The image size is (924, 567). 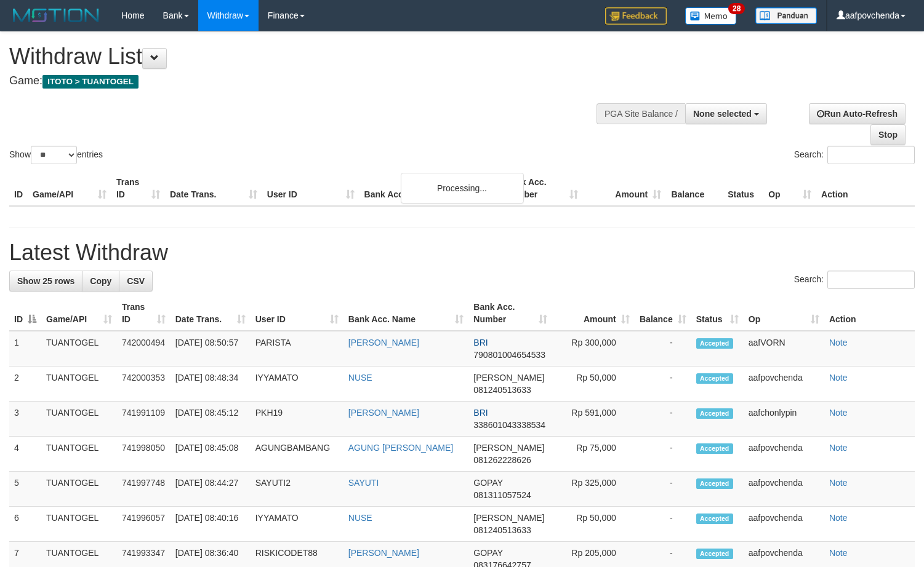 What do you see at coordinates (663, 314) in the screenshot?
I see `th: Balance: activate to sort column ascending` at bounding box center [663, 314].